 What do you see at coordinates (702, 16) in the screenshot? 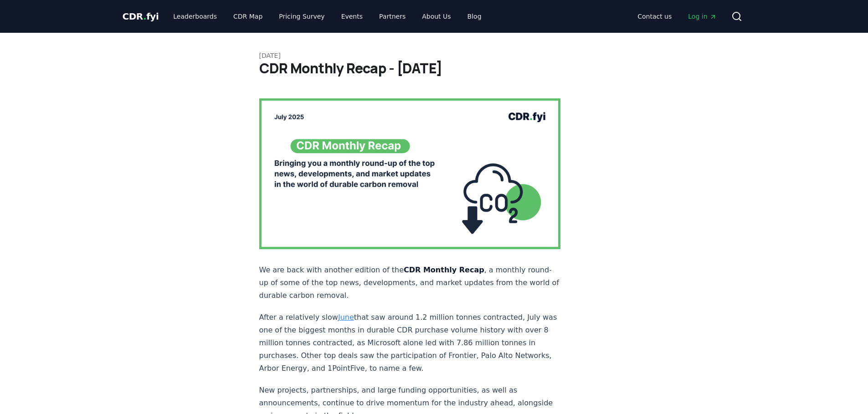
I see `span: Log in` at bounding box center [702, 16].